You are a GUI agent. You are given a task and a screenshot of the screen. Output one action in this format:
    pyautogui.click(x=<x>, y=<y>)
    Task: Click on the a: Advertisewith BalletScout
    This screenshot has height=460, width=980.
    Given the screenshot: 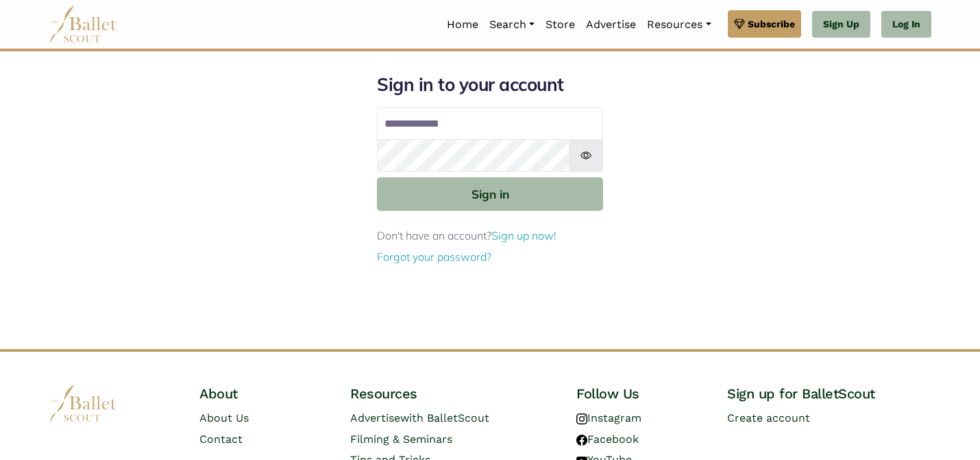 What is the action you would take?
    pyautogui.click(x=419, y=418)
    